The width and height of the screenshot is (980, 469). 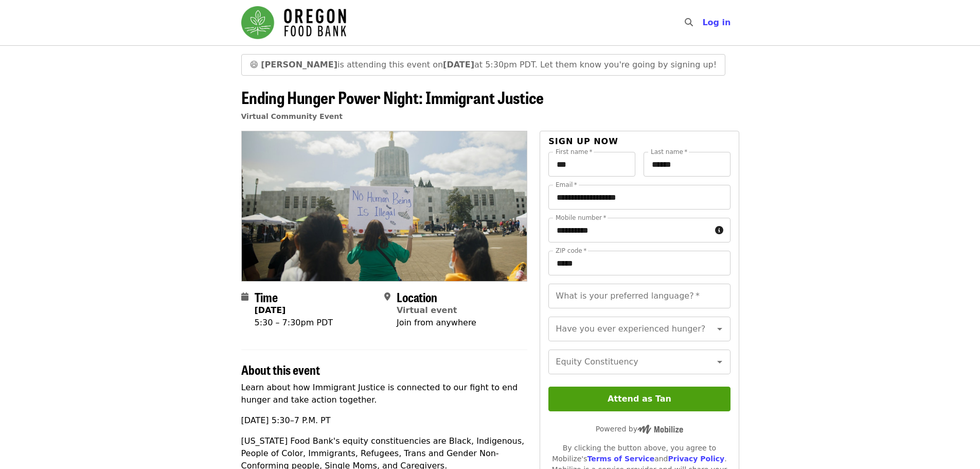 What do you see at coordinates (703, 22) in the screenshot?
I see `input: Search` at bounding box center [703, 22].